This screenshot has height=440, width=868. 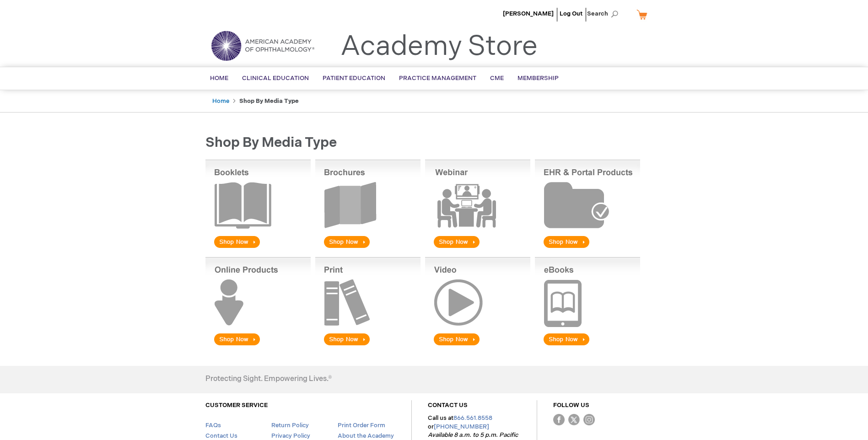 I want to click on span: Patient Education, so click(x=354, y=78).